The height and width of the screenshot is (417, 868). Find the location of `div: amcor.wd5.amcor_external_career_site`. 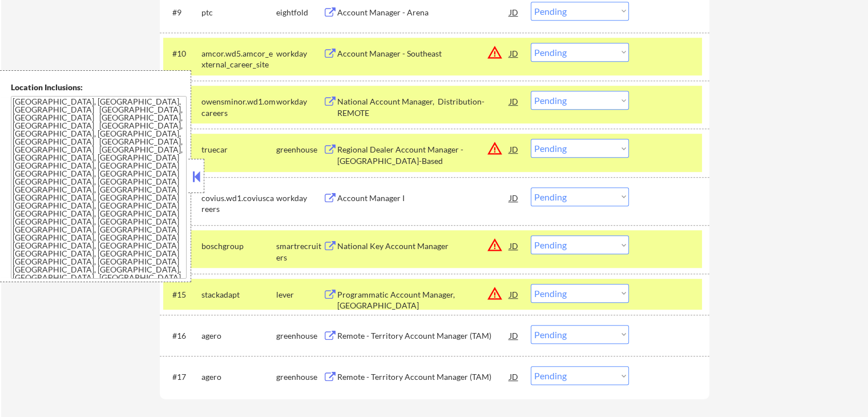

div: amcor.wd5.amcor_external_career_site is located at coordinates (239, 59).